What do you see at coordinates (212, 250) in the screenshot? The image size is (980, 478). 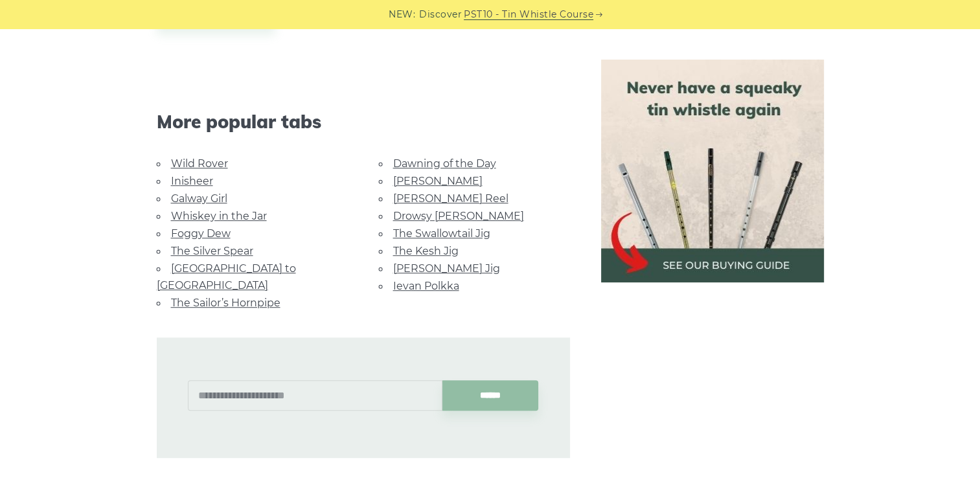 I see `a: The Silver Spear` at bounding box center [212, 250].